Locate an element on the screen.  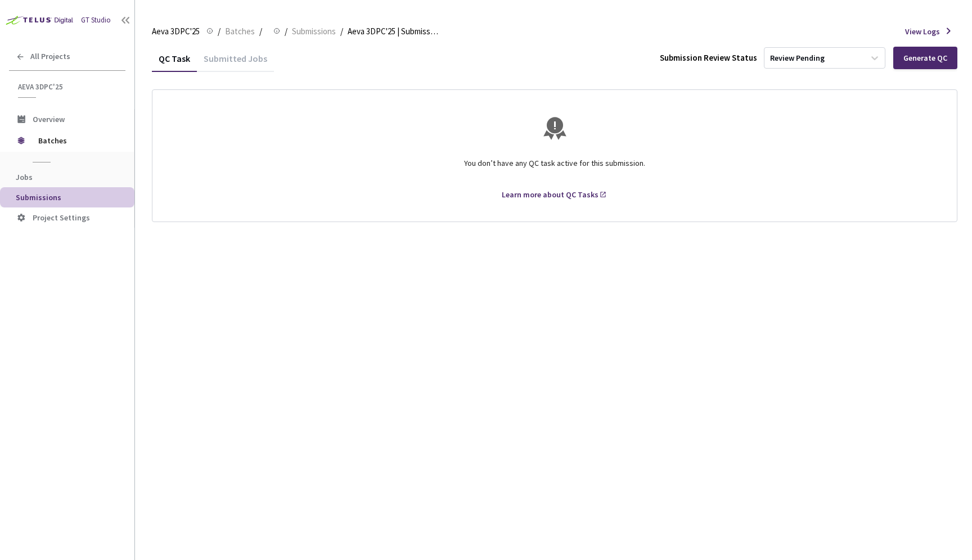
span: Overview is located at coordinates (49, 119).